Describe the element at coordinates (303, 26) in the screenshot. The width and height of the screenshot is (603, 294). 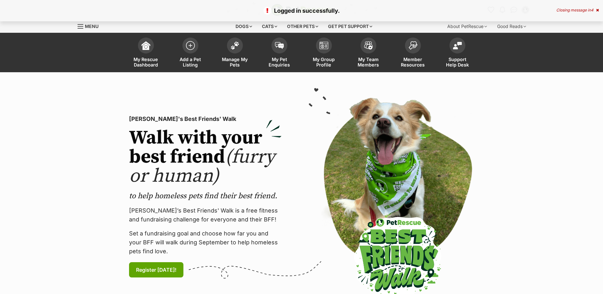
I see `div: Other pets` at that location.